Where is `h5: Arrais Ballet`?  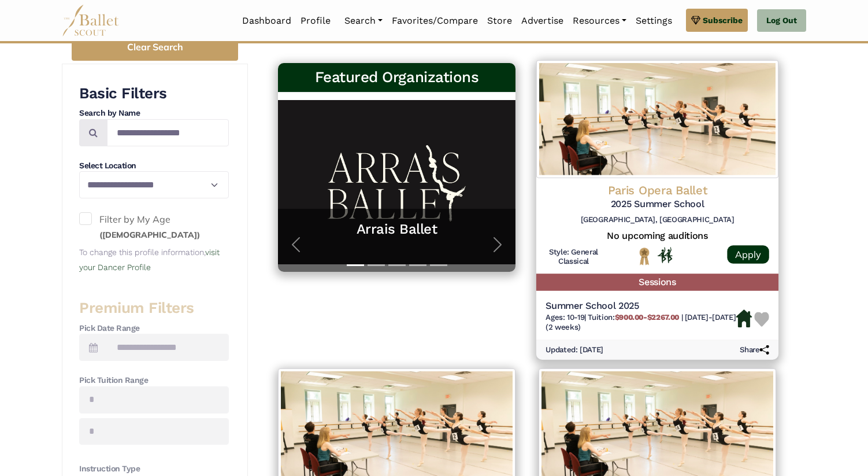
h5: Arrais Ballet is located at coordinates (397, 229).